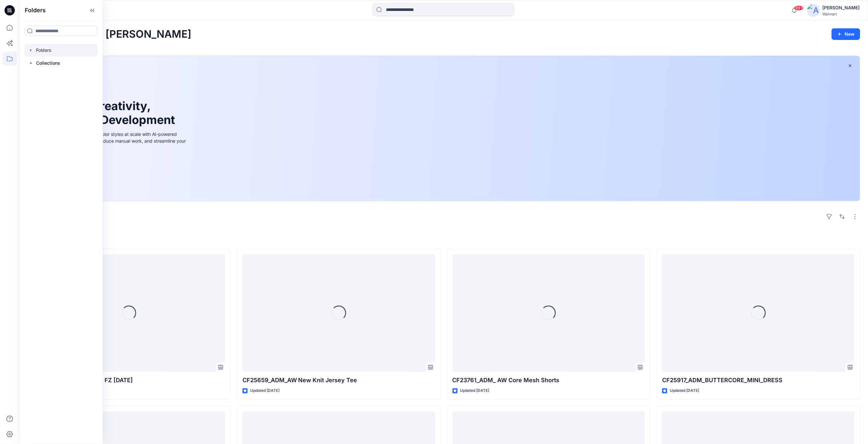 The width and height of the screenshot is (868, 444). What do you see at coordinates (841, 14) in the screenshot?
I see `div: Walmart` at bounding box center [841, 14].